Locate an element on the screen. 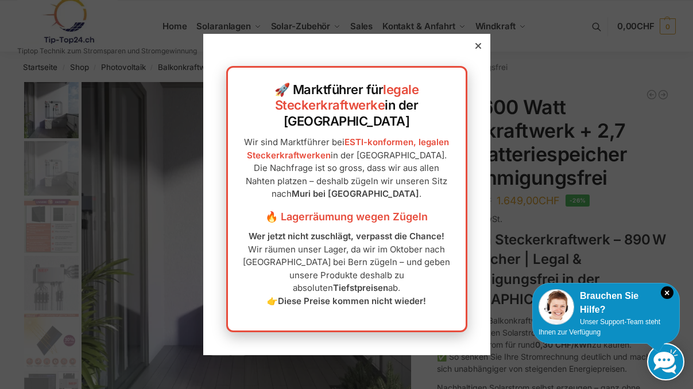  strong: Tiefstpreisen is located at coordinates (361, 288).